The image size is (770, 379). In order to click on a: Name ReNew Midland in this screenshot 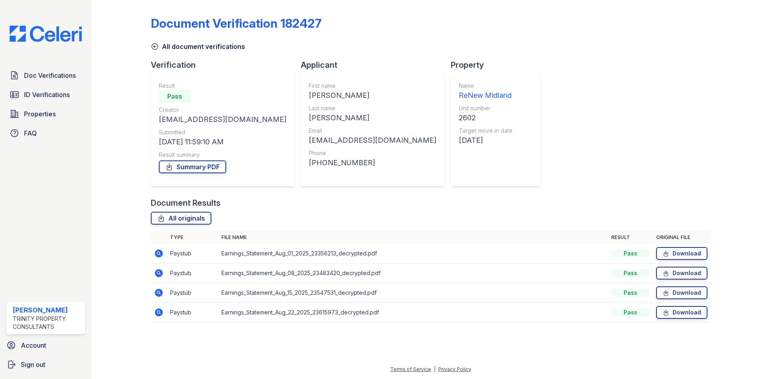, I will do `click(485, 91)`.